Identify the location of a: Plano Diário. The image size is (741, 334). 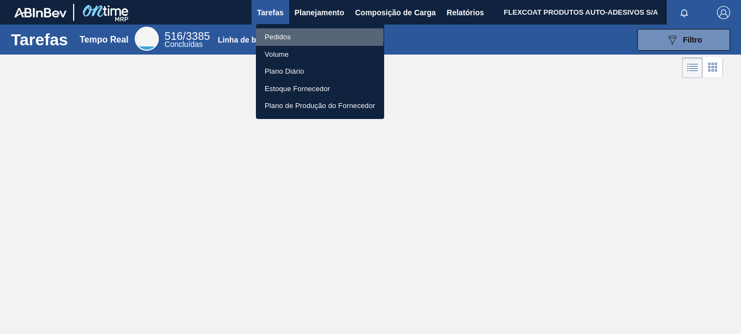
(320, 72).